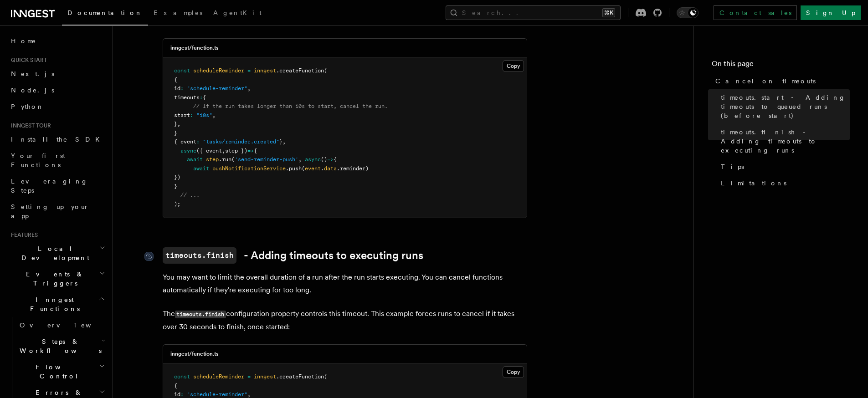  I want to click on h4: On this page, so click(781, 66).